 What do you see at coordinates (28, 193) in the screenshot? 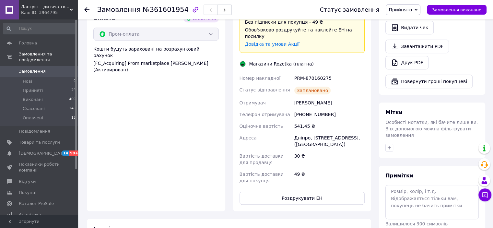
I see `span: Покупці` at bounding box center [28, 193].